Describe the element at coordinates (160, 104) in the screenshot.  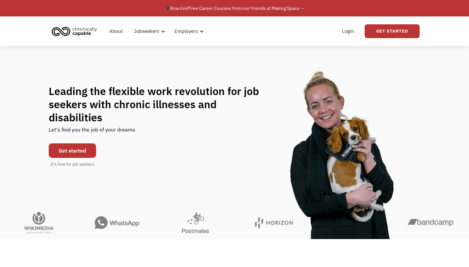
I see `h1: Leading the flexible work revolution for job seekers with chronic illnesses and disabilities` at that location.